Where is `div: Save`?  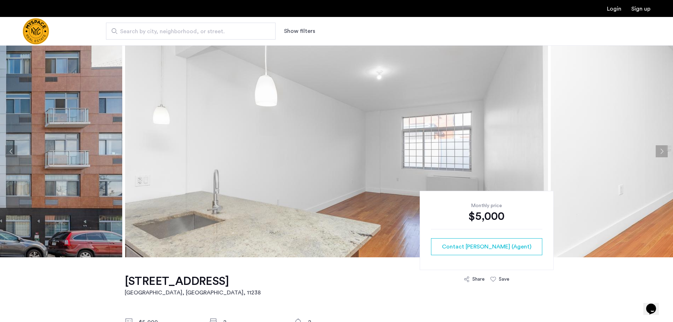
div: Save is located at coordinates (504, 279).